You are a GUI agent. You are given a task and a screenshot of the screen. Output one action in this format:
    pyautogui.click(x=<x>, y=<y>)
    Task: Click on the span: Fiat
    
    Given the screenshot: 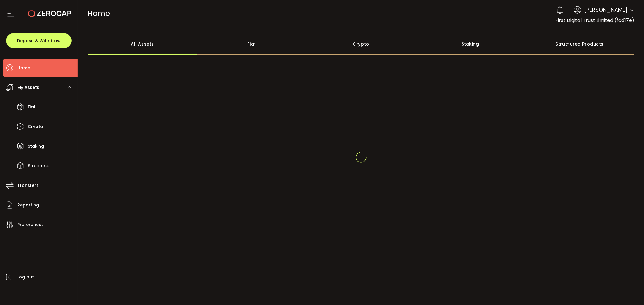 What is the action you would take?
    pyautogui.click(x=32, y=107)
    